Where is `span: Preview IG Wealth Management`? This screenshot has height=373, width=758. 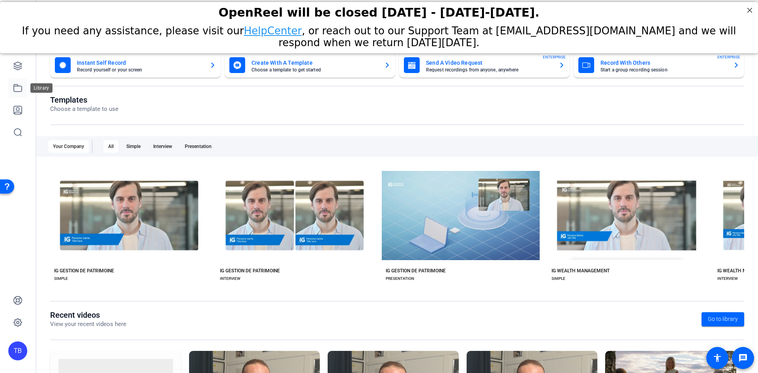
span: Preview IG Wealth Management is located at coordinates (632, 224).